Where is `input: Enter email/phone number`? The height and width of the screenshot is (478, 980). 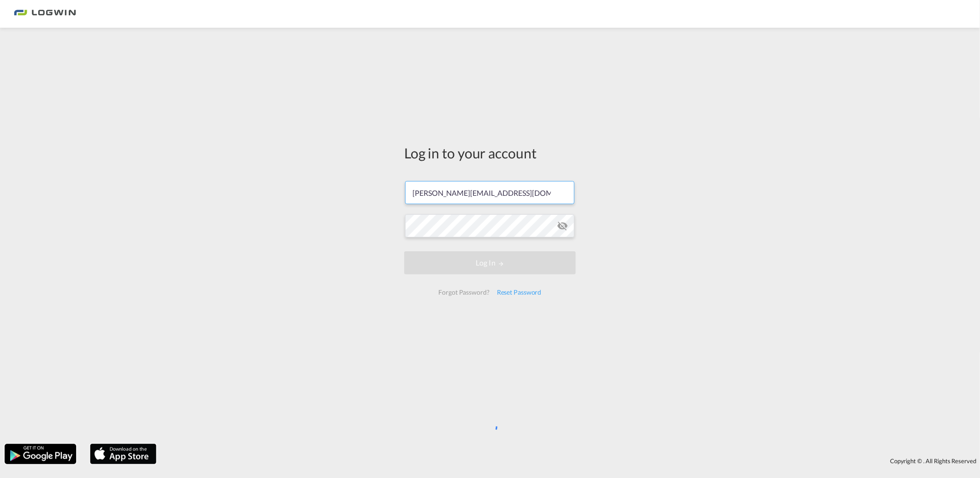
input: Enter email/phone number is located at coordinates (490, 192).